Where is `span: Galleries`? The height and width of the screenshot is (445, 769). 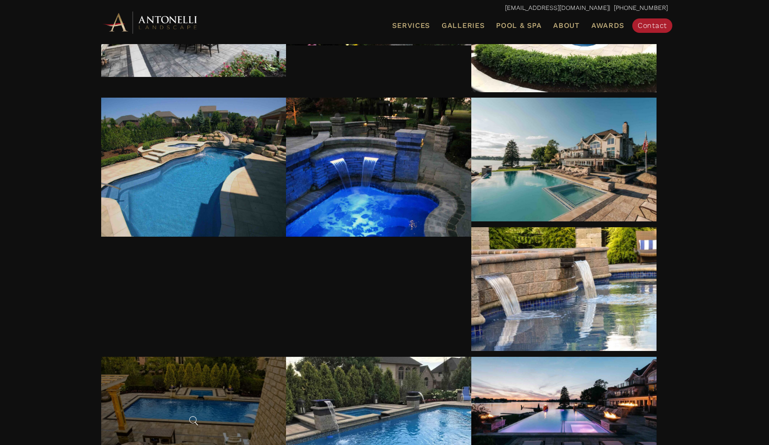
span: Galleries is located at coordinates (463, 25).